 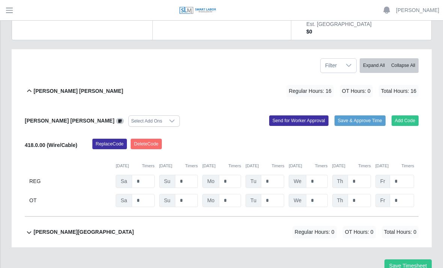 What do you see at coordinates (403, 65) in the screenshot?
I see `button: Collapse All` at bounding box center [403, 65].